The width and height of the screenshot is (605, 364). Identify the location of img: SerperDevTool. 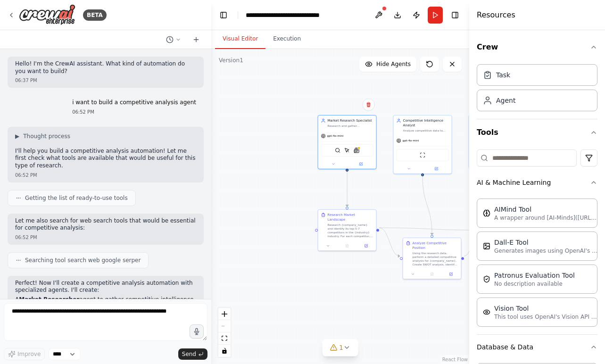
(337, 150).